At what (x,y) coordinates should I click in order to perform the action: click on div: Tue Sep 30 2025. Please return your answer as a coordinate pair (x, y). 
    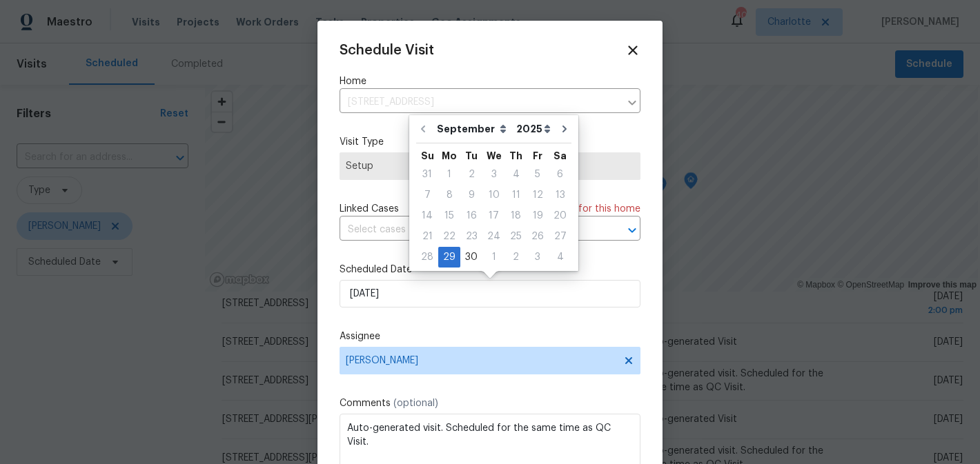
    Looking at the image, I should click on (471, 257).